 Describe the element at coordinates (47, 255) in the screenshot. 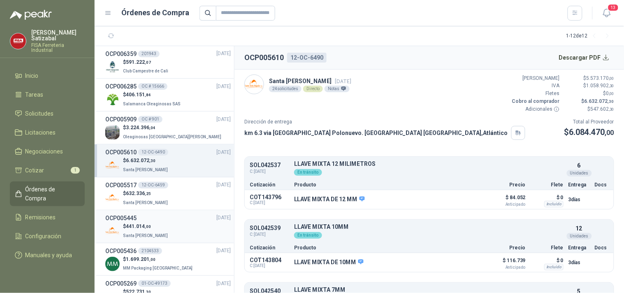

I see `a: Manuales y ayuda` at that location.